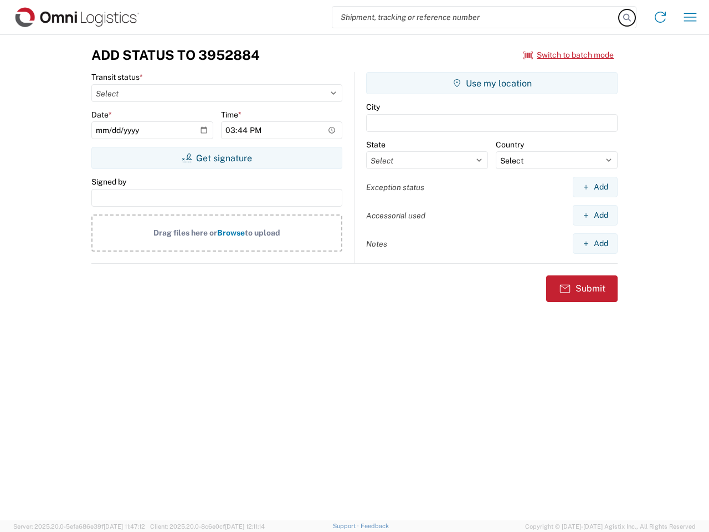 This screenshot has height=532, width=709. What do you see at coordinates (231, 115) in the screenshot?
I see `label: Time` at bounding box center [231, 115].